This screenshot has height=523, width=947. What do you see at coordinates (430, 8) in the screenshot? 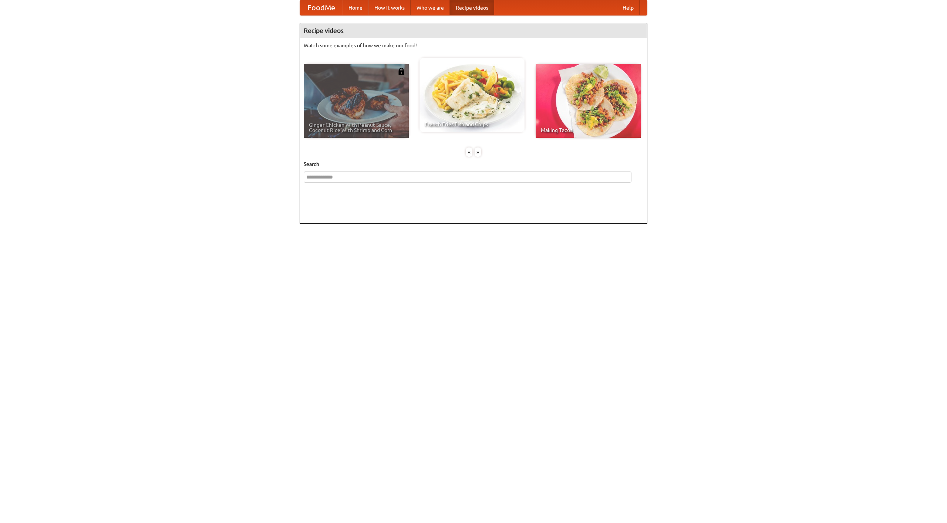
I see `a: Who we are` at bounding box center [430, 8].